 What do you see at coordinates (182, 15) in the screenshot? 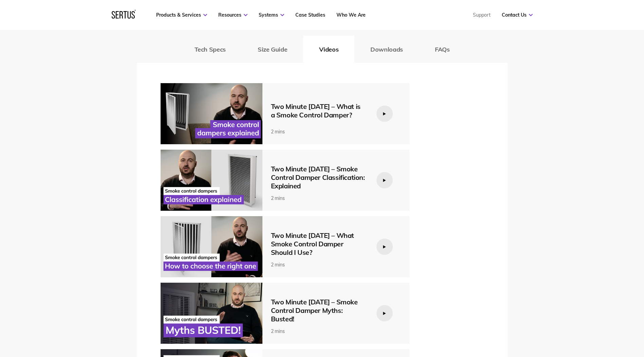
I see `a: Products & Services` at bounding box center [182, 15].